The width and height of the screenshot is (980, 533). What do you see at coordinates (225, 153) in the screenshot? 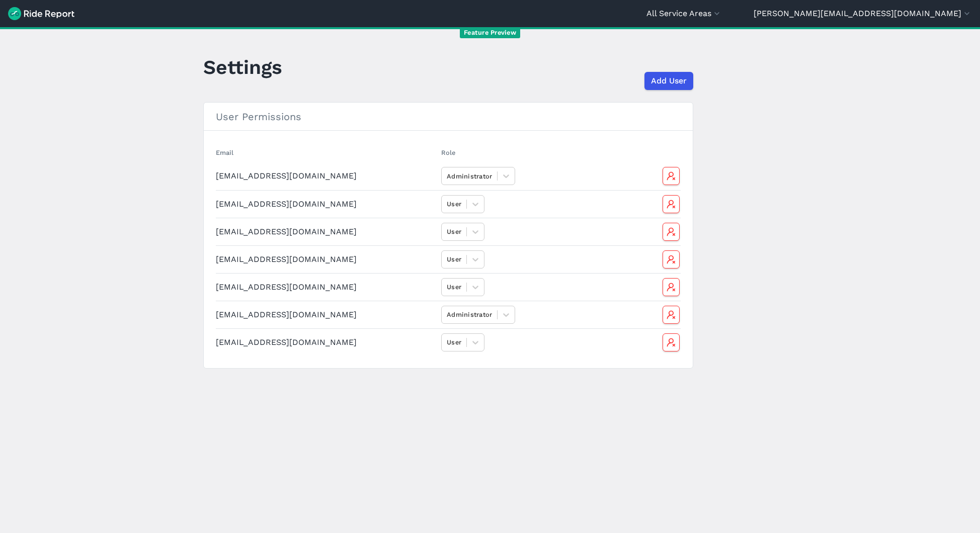
I see `button: Email` at bounding box center [225, 153].